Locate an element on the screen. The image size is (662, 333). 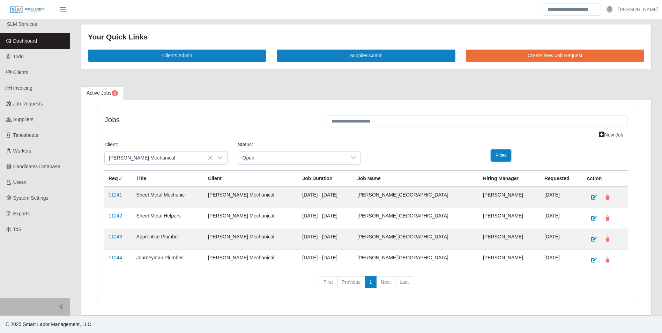
span: Workers is located at coordinates (22, 151).